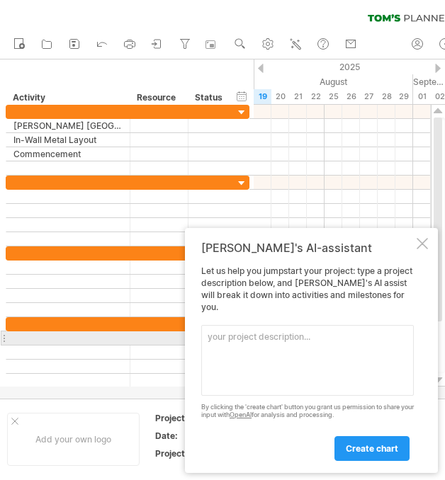 This screenshot has width=445, height=480. Describe the element at coordinates (351, 96) in the screenshot. I see `div: Tuesday, 26 August 2025` at that location.